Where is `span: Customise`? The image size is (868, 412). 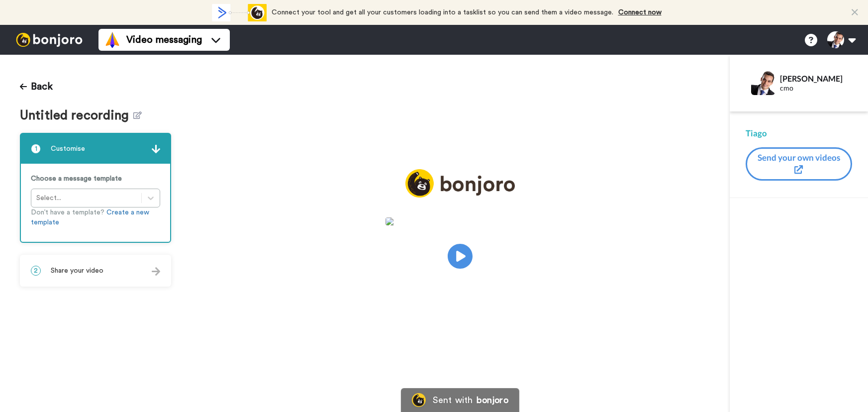 span: Customise is located at coordinates (68, 149).